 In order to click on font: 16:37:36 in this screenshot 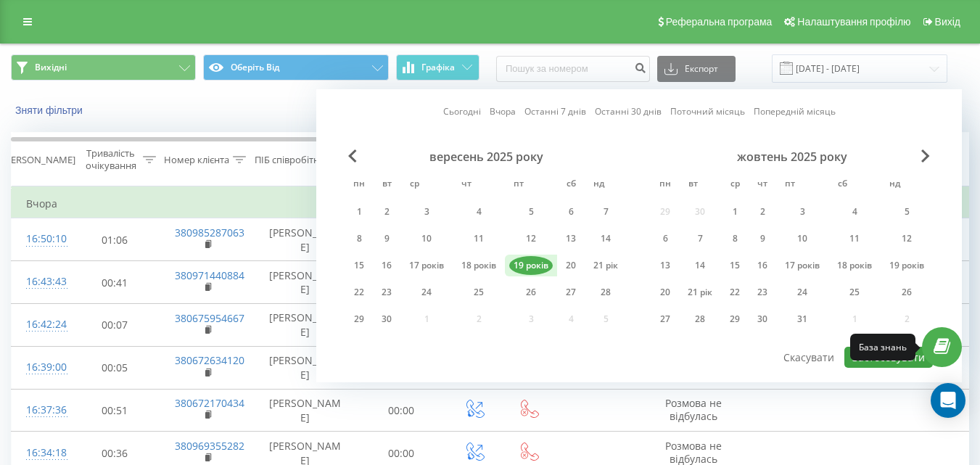, I will do `click(47, 409)`.